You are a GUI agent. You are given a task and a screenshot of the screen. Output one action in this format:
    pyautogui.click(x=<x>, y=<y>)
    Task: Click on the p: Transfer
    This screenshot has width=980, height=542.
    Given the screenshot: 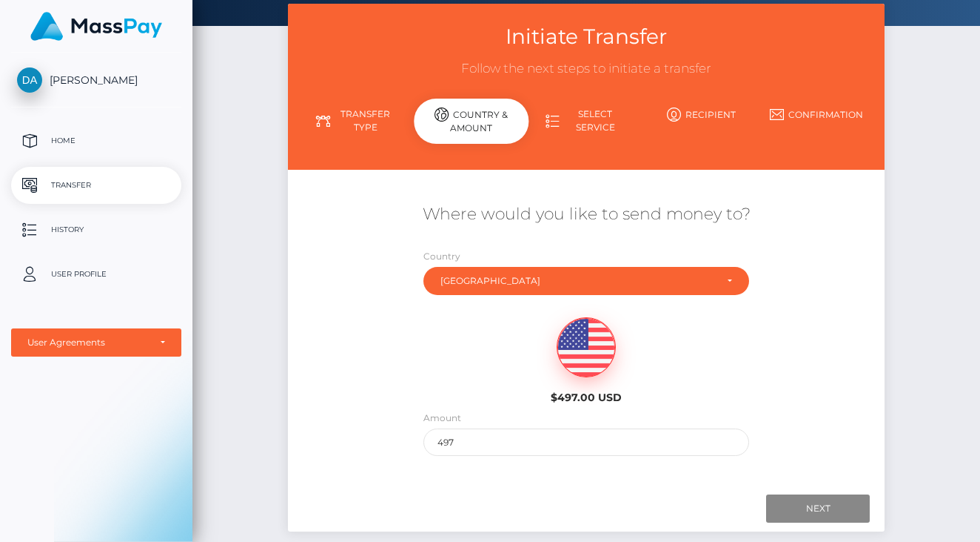 What is the action you would take?
    pyautogui.click(x=96, y=186)
    